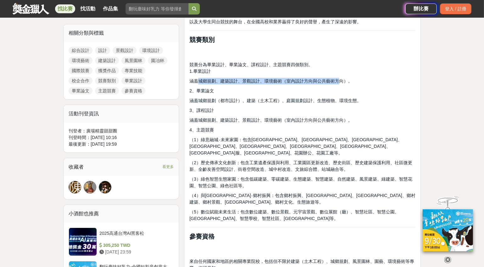 The height and width of the screenshot is (267, 484). I want to click on span: （3）綠色智慧生態家園：包含低碳建築、零碳建築、生態建築、智慧建築、自然建築、風景建築、綠建築、智慧花園、智慧公園、綠色社區等。, so click(301, 182).